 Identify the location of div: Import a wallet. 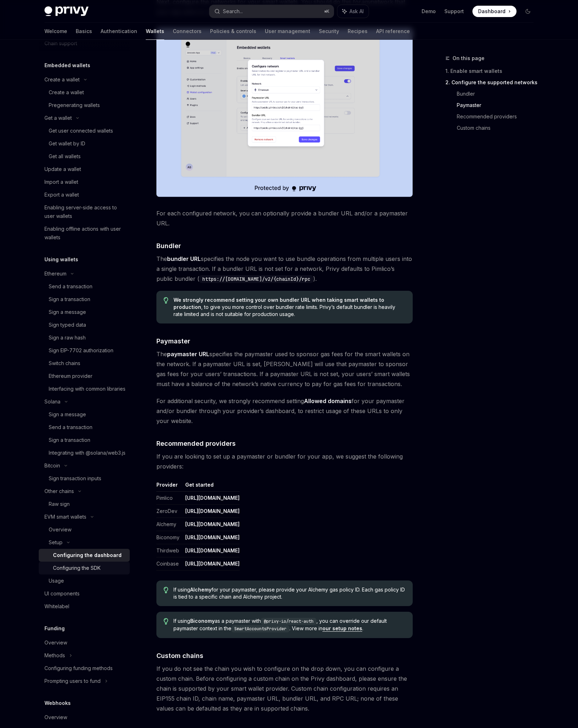
(61, 182).